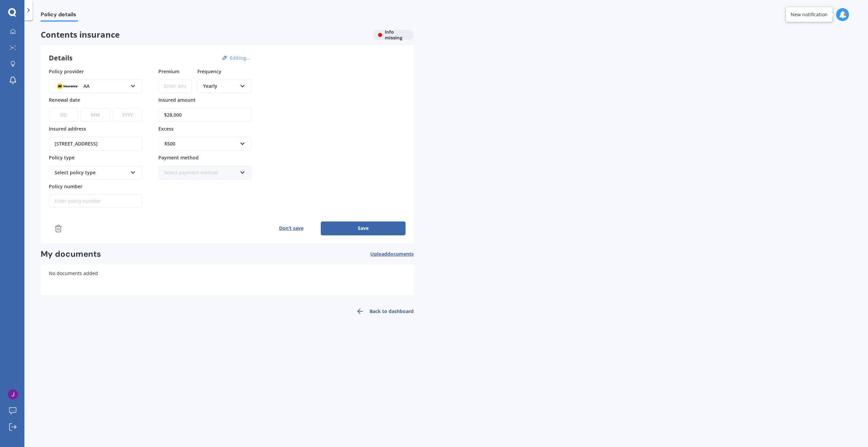  What do you see at coordinates (61, 58) in the screenshot?
I see `h3: Details` at bounding box center [61, 58].